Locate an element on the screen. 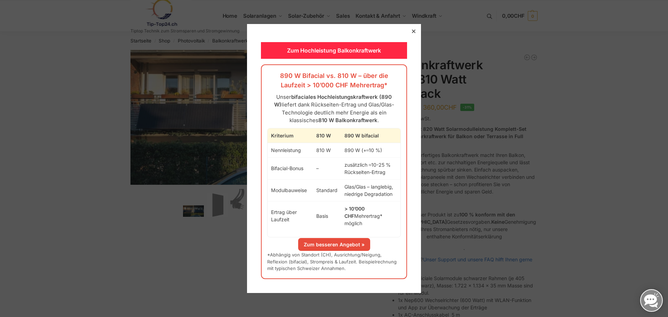  th: Kriterium is located at coordinates (290, 136).